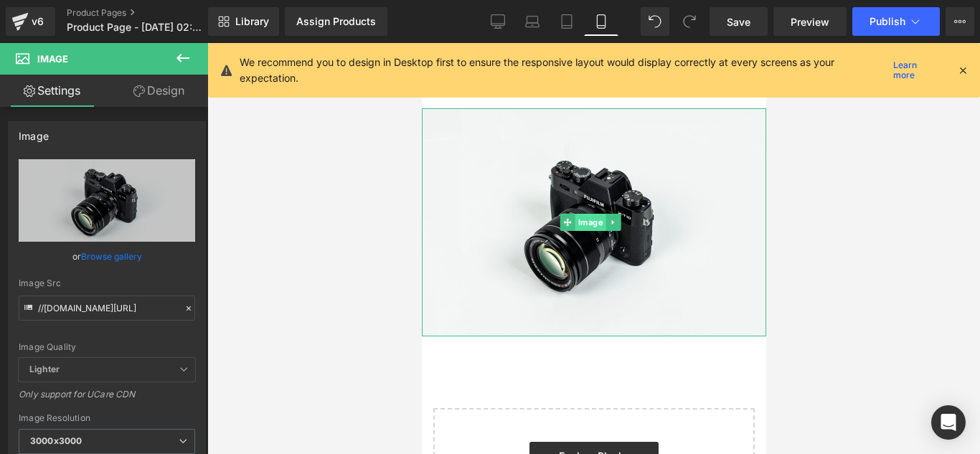  I want to click on b: Lighter, so click(44, 369).